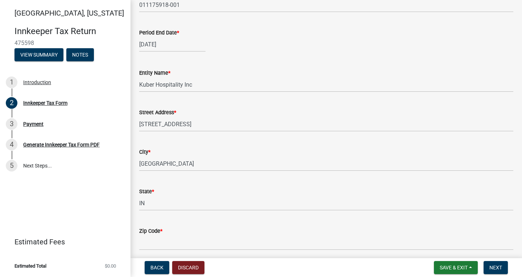 This screenshot has height=277, width=522. I want to click on label: Zip Code, so click(151, 231).